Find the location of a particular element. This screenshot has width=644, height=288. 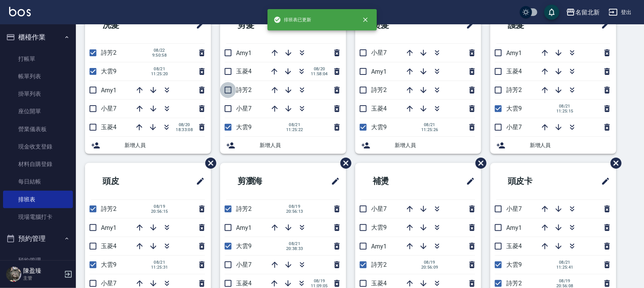

span: 20:56:09 is located at coordinates (430, 267).